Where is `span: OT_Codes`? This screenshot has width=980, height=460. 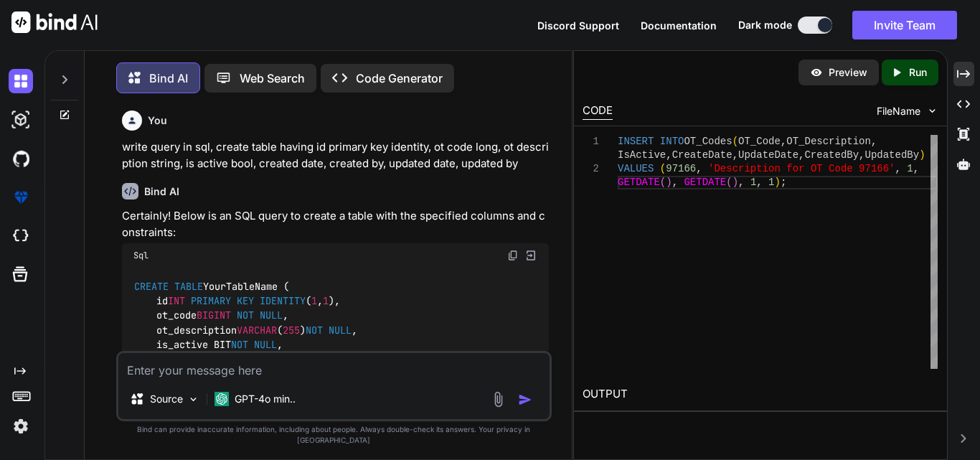
span: OT_Codes is located at coordinates (708, 142).